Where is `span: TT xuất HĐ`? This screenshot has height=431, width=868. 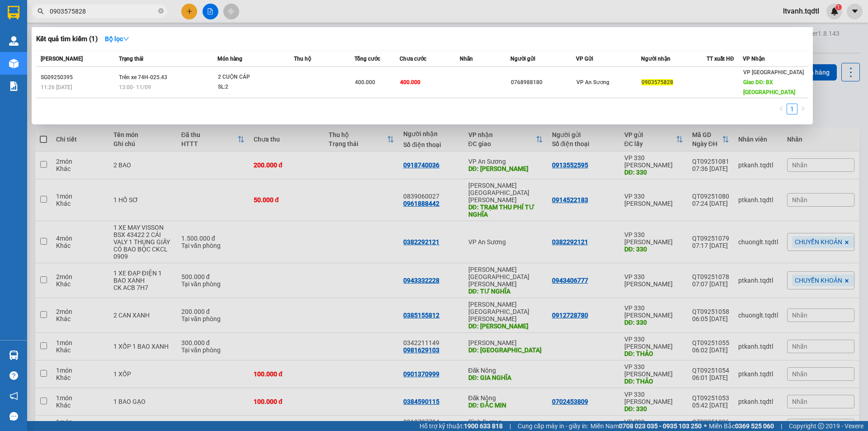
span: TT xuất HĐ is located at coordinates (720, 59).